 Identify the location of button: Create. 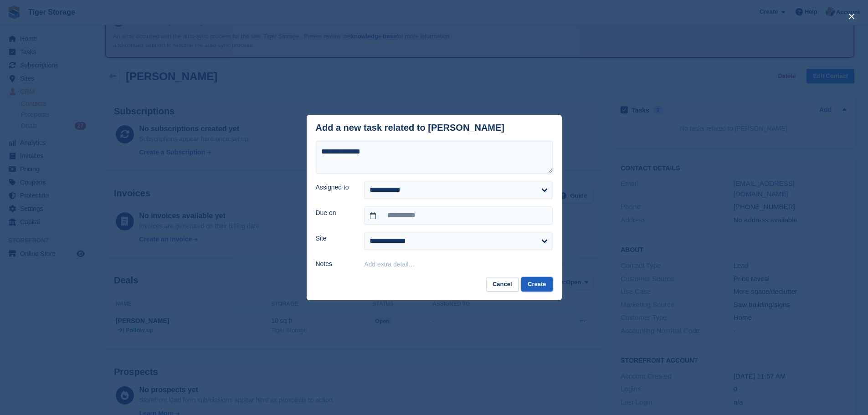
(537, 284).